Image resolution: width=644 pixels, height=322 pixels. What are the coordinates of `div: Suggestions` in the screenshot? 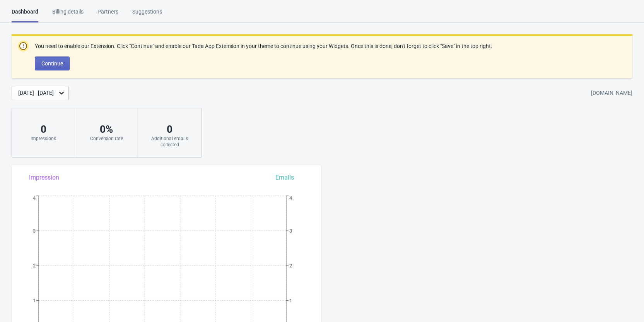 It's located at (147, 15).